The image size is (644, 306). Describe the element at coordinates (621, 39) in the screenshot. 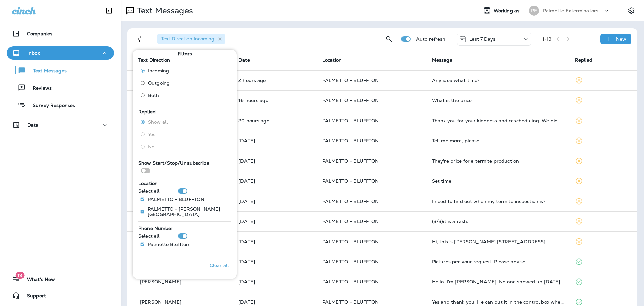

I see `p: New` at that location.